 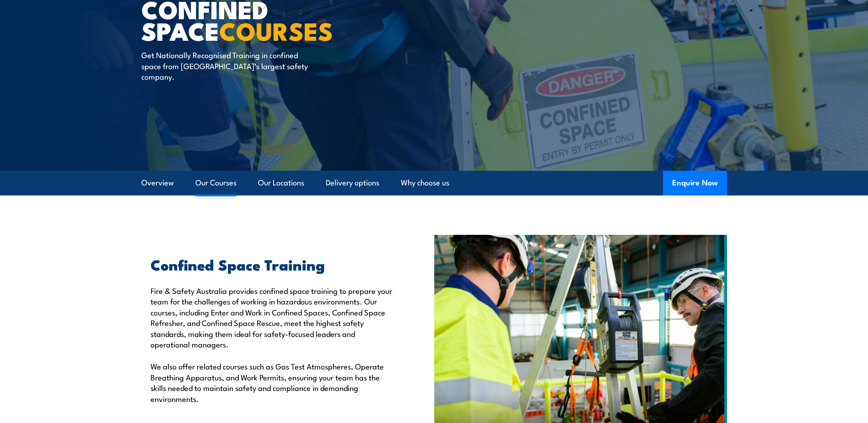 What do you see at coordinates (276, 30) in the screenshot?
I see `strong: COURSES` at bounding box center [276, 30].